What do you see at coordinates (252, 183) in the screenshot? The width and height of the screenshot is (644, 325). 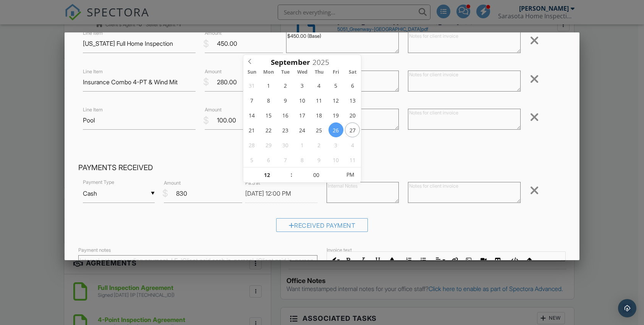 I see `label: Paid at` at bounding box center [252, 183].